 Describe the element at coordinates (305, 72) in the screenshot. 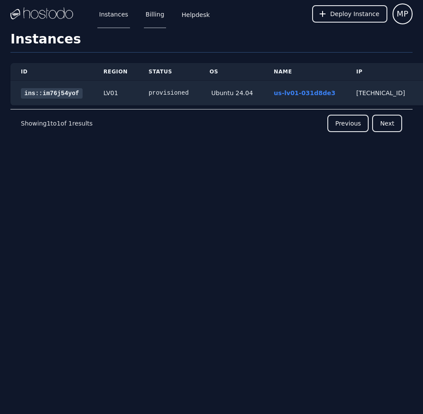

I see `th: Name` at that location.